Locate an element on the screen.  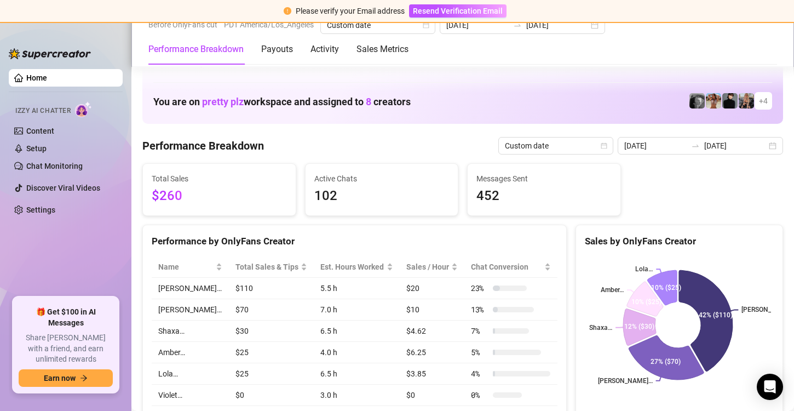
span: Before OnlyFans cut is located at coordinates (183, 25).